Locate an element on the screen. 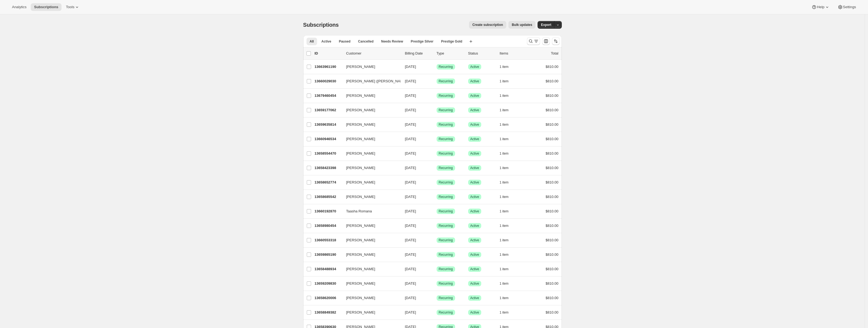  p: 13658488934 is located at coordinates (328, 269).